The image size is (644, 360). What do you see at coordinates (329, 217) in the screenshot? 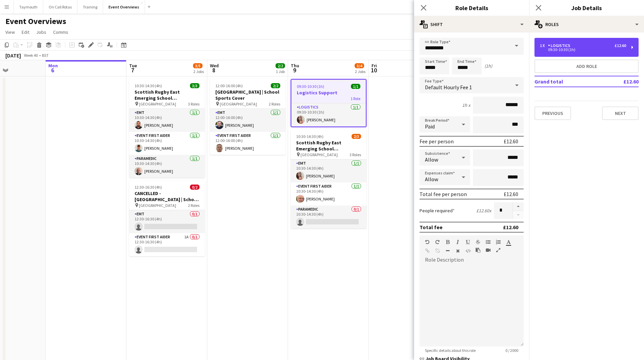
I see `app-card-role: Paramedic0/110:30-14:30 (4h)` at bounding box center [329, 217].